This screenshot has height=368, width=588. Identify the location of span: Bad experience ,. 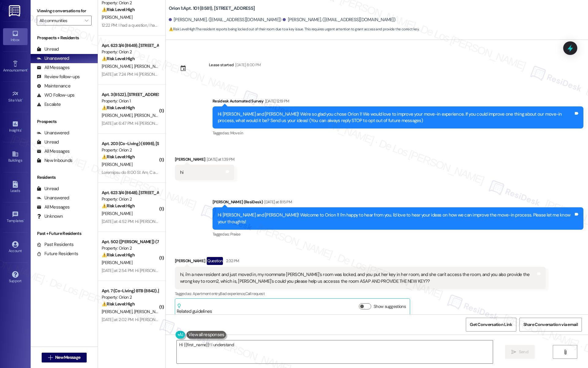
(233, 294).